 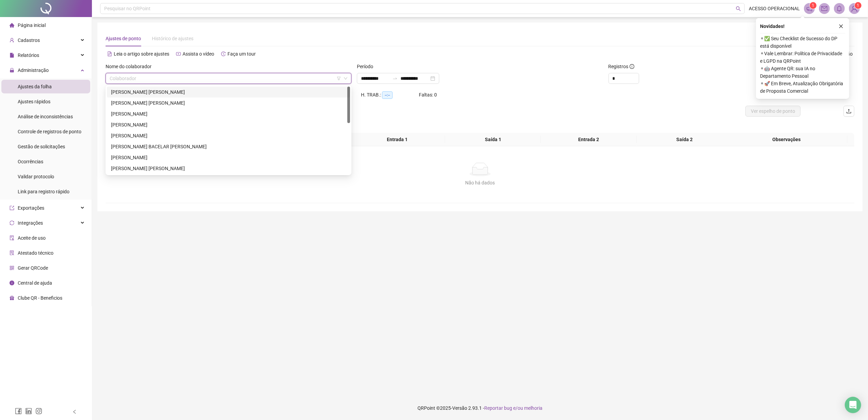 I want to click on span: bell, so click(x=839, y=9).